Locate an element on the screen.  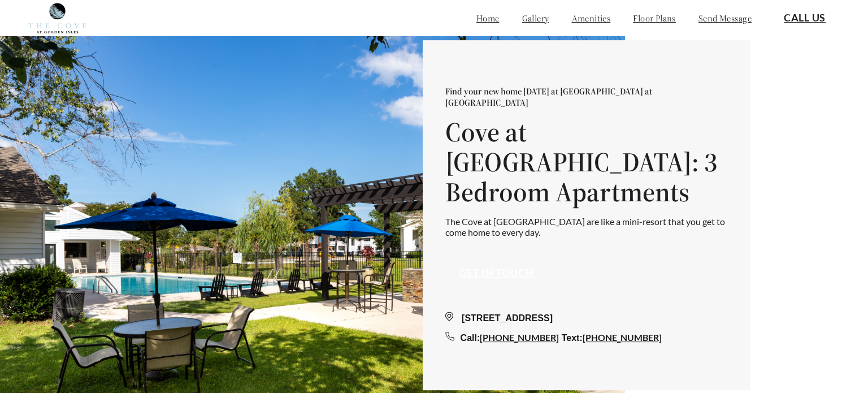
a: send message is located at coordinates (725, 18).